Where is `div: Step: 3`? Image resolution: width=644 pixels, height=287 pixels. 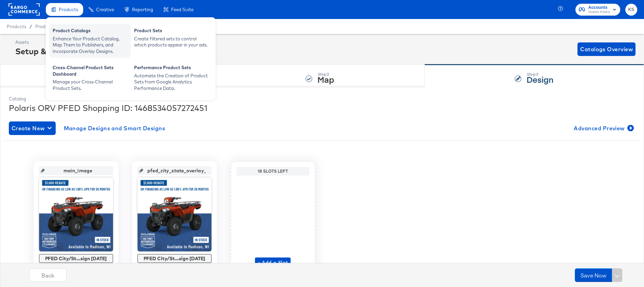 div: Step: 3 is located at coordinates (540, 74).